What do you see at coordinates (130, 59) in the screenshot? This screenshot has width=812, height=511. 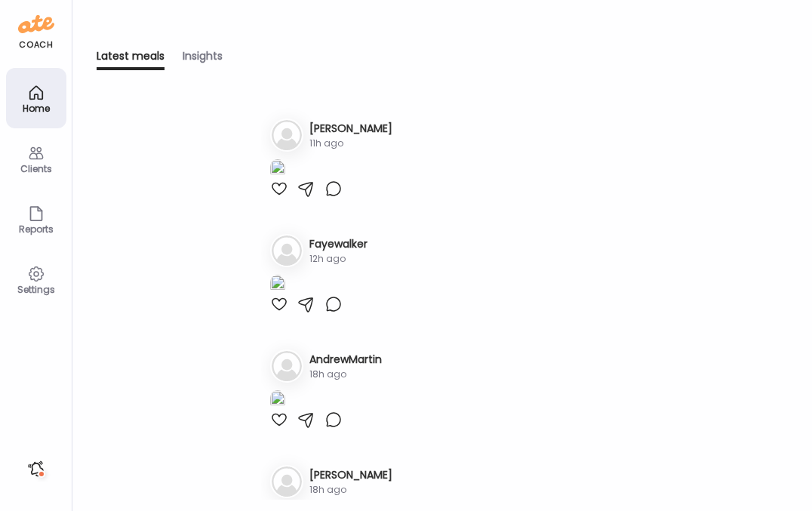 I see `div: Latest meals` at bounding box center [130, 59].